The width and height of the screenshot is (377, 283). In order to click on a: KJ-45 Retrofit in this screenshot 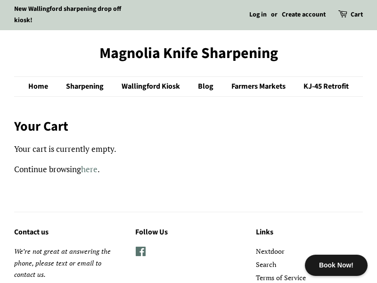, I will do `click(322, 86)`.